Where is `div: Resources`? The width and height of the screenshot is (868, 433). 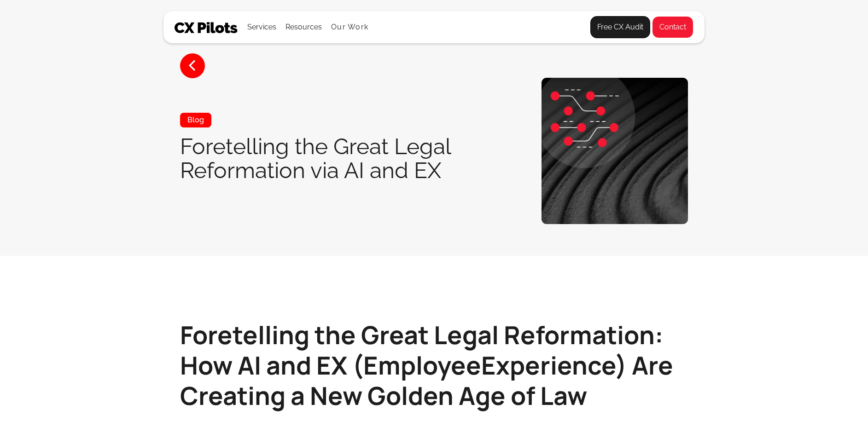
div: Resources is located at coordinates (304, 27).